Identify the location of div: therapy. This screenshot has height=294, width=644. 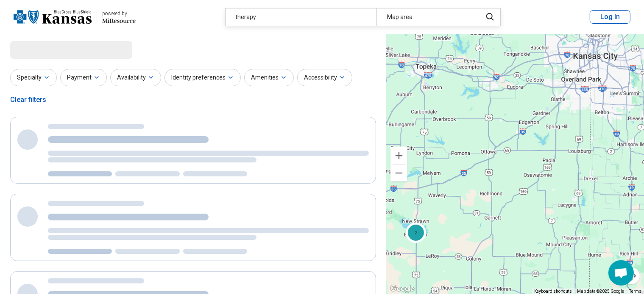
(301, 17).